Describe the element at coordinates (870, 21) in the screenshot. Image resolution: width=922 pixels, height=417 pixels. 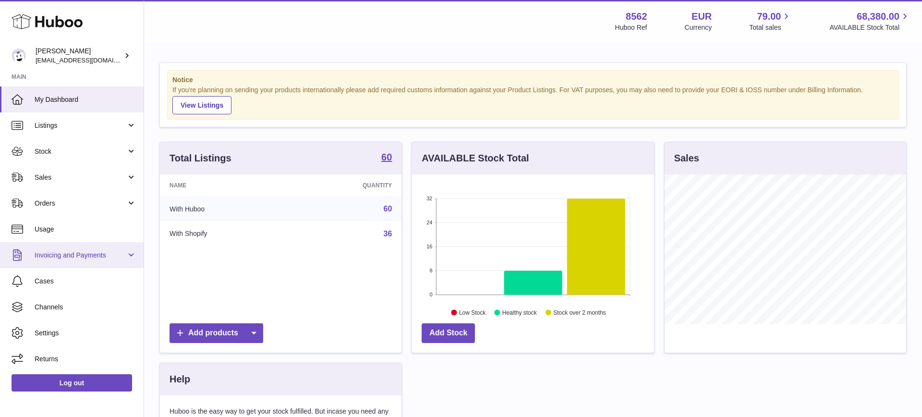
I see `a: 68,380.00 AVAILABLE Stock Total` at that location.